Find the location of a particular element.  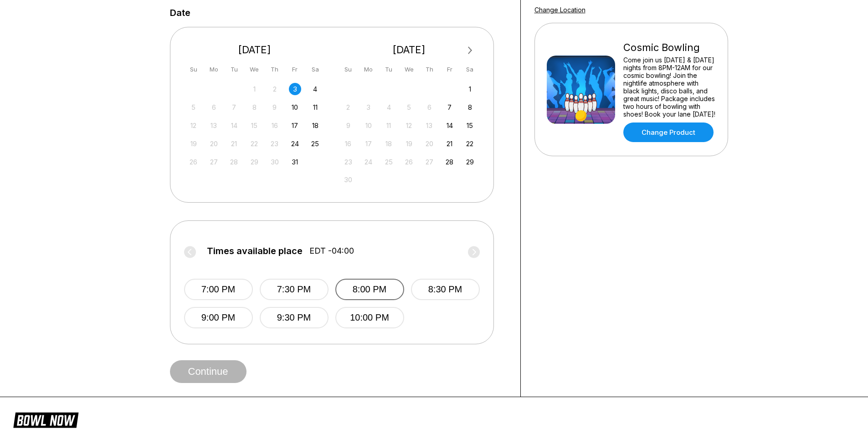

div: Not available Thursday, November 20th, 2025 is located at coordinates (429, 143).